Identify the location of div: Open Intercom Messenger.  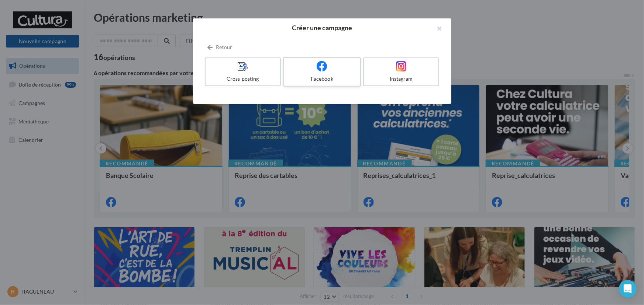
(628, 289).